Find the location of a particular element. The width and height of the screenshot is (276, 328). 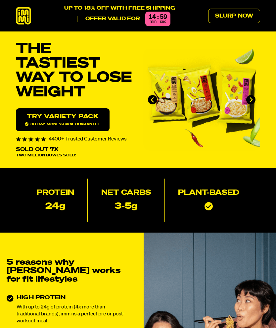

p: Sold Out 7X is located at coordinates (37, 150).